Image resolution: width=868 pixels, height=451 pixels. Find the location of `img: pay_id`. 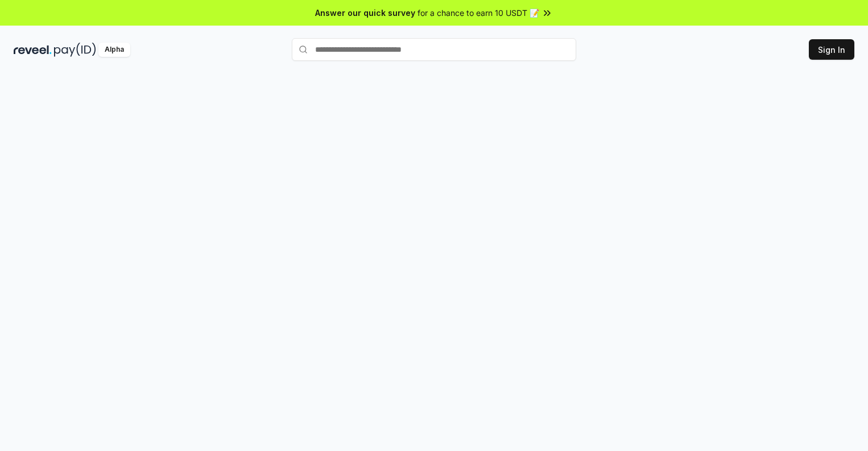

img: pay_id is located at coordinates (75, 50).